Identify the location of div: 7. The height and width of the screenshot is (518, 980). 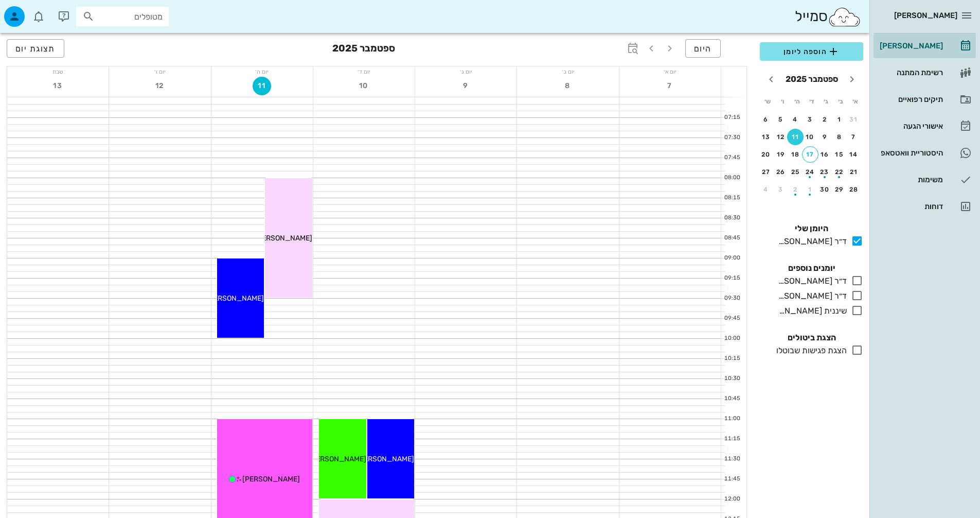
(854, 137).